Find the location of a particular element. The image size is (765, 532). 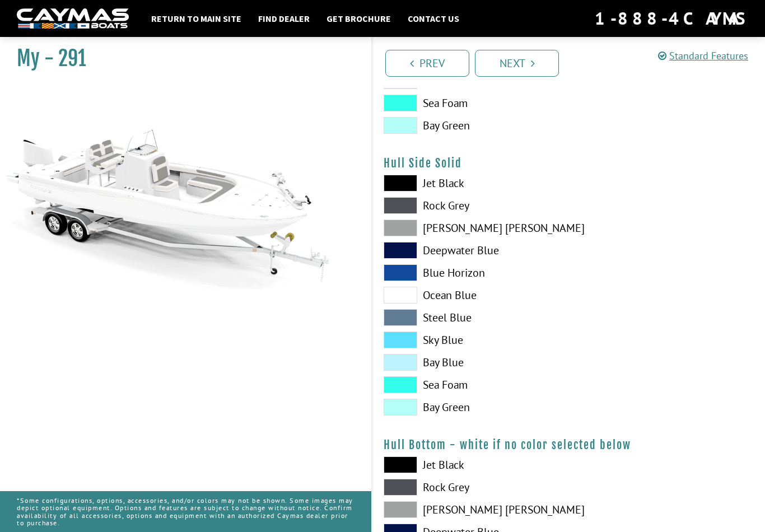

a: Next is located at coordinates (517, 63).